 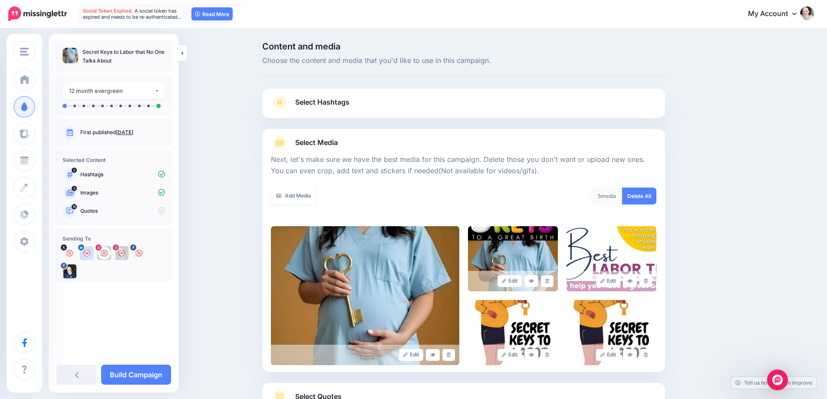 I want to click on a: Delete All, so click(x=639, y=196).